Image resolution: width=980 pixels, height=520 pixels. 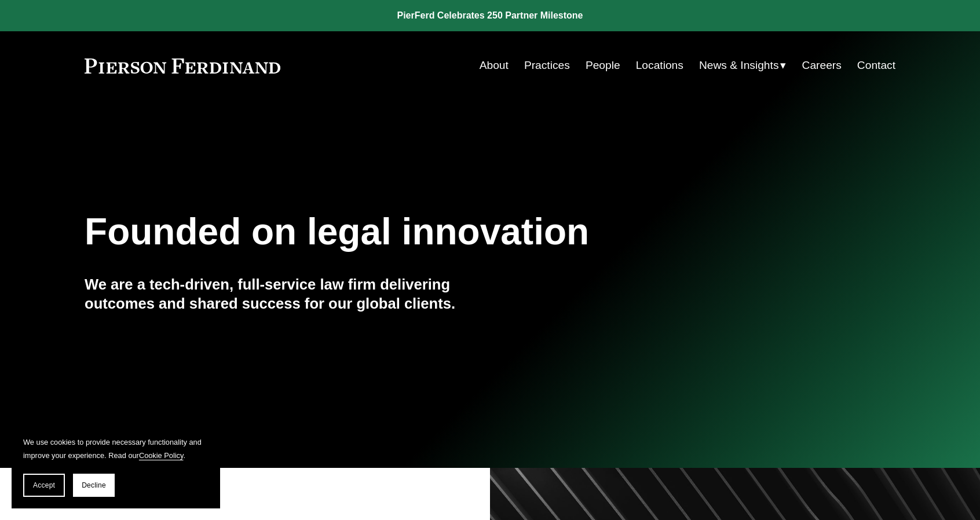 I want to click on a: Contact, so click(x=877, y=65).